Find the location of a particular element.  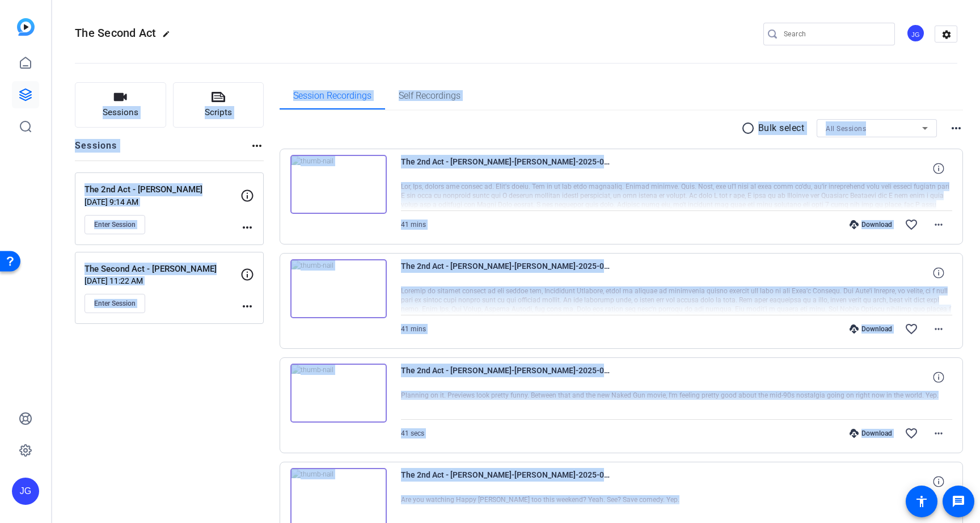

span: Sessions is located at coordinates (120, 113).